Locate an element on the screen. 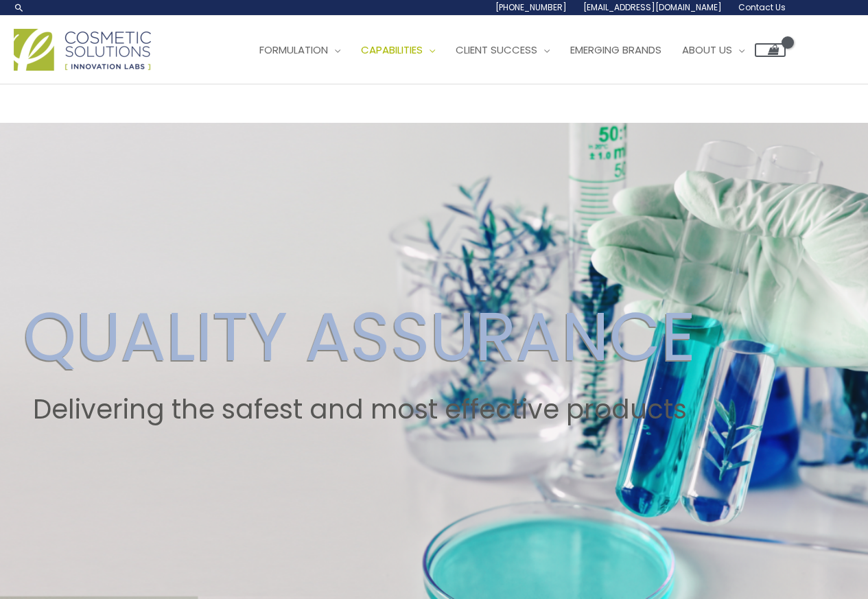 The width and height of the screenshot is (868, 599). a: Formulation is located at coordinates (300, 50).